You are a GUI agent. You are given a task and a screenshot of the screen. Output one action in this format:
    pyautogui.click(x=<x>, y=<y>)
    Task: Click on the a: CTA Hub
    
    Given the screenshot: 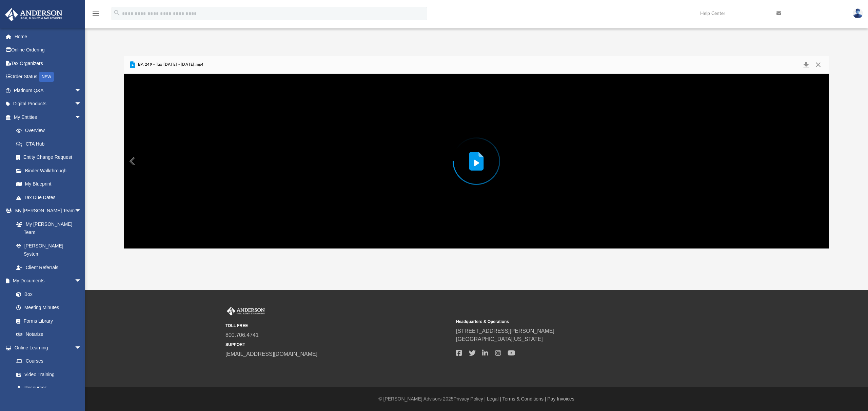 What is the action you would take?
    pyautogui.click(x=51, y=144)
    